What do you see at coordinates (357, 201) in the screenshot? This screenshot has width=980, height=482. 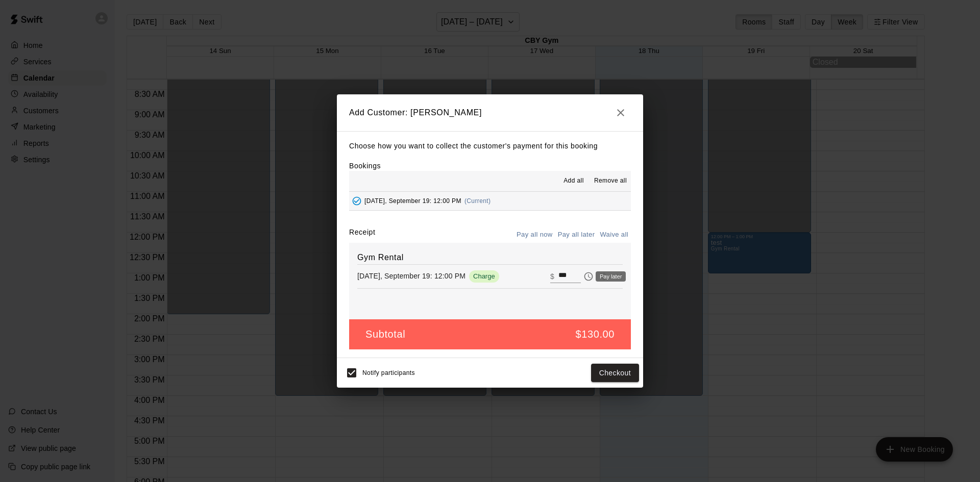 I see `button: Added - Collect Payment` at bounding box center [357, 201].